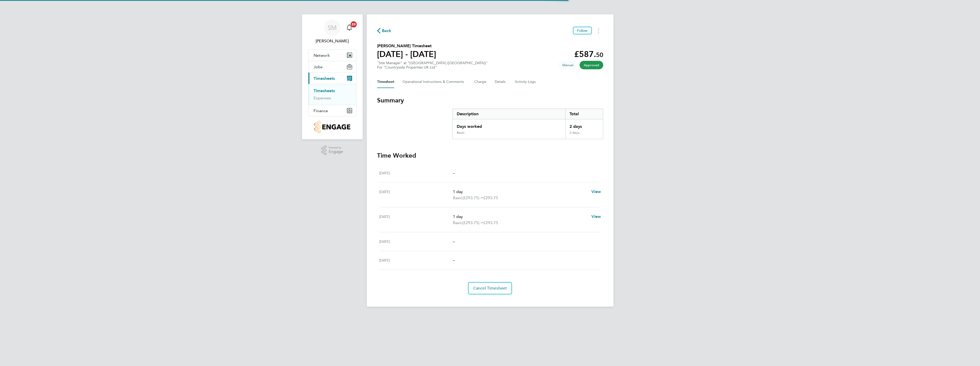 The image size is (980, 366). I want to click on h3: Time Worked, so click(490, 156).